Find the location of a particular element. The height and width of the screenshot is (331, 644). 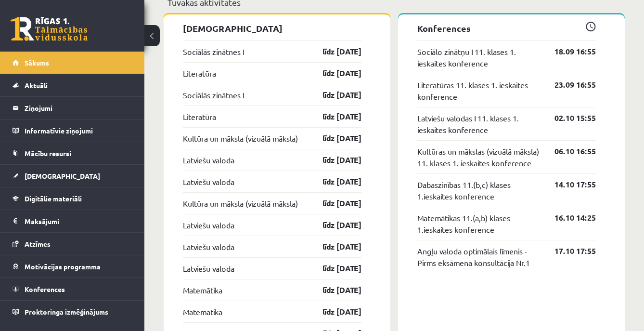

a: Literatūras 11. klases 1. ieskaites konference is located at coordinates (478, 91).